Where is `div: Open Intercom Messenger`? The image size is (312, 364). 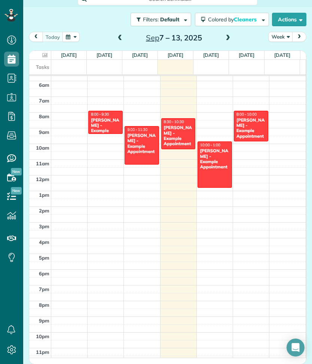 div: Open Intercom Messenger is located at coordinates (295, 347).